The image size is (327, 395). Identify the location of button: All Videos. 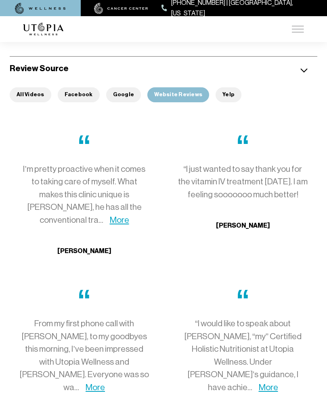
(30, 95).